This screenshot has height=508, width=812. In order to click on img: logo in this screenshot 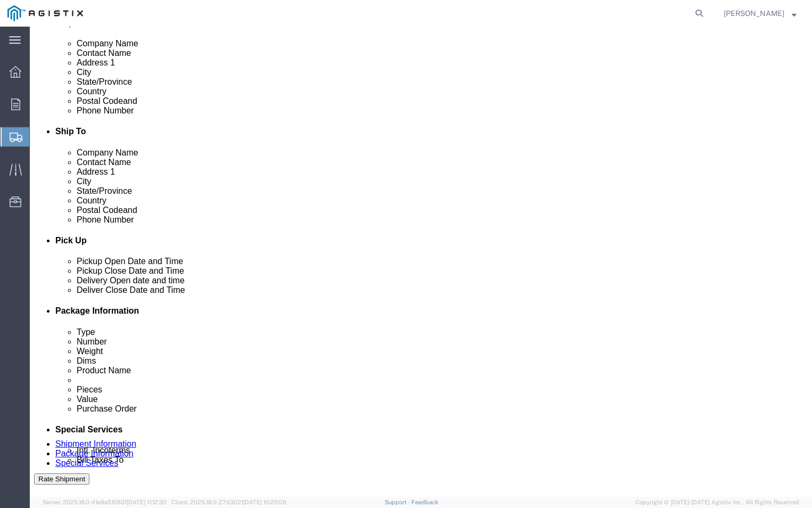, I will do `click(45, 13)`.